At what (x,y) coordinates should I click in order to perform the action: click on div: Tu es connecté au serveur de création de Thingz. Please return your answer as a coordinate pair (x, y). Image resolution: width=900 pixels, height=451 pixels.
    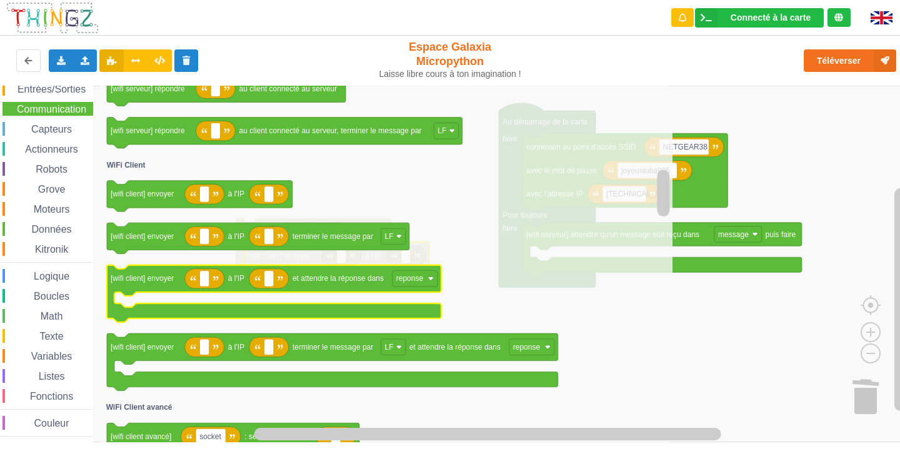
    Looking at the image, I should click on (839, 18).